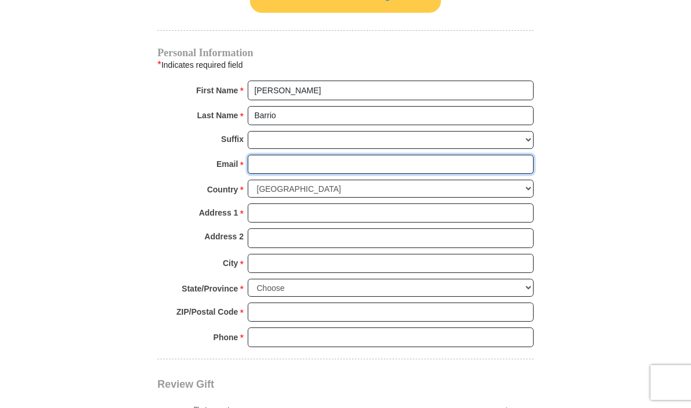 The width and height of the screenshot is (691, 408). I want to click on strong: First Name, so click(217, 90).